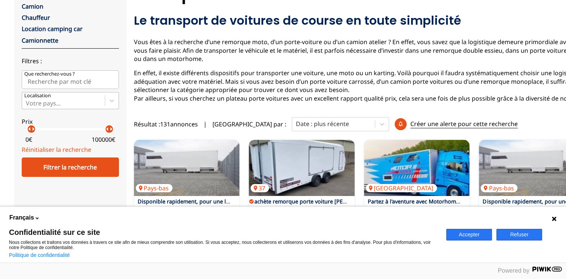 Image resolution: width=566 pixels, height=279 pixels. Describe the element at coordinates (29, 139) in the screenshot. I see `p: 0 €` at that location.